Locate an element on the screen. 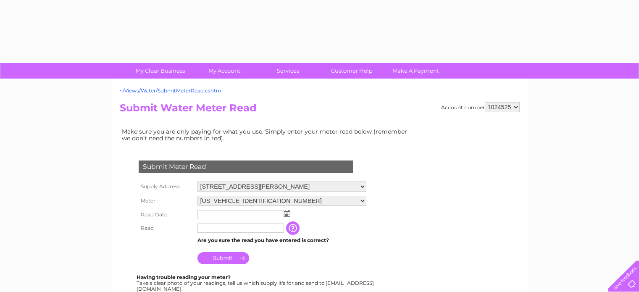 This screenshot has width=639, height=292. a: Make A Payment is located at coordinates (415, 71).